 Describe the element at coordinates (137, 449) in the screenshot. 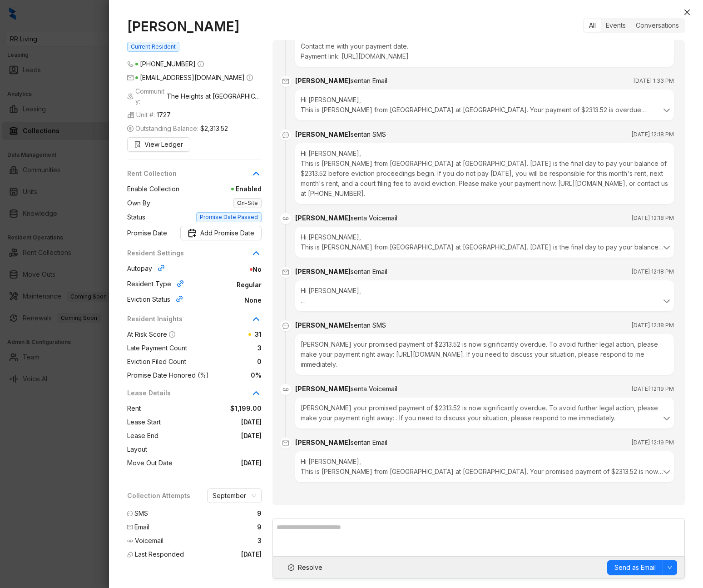

I see `span: Layout` at that location.